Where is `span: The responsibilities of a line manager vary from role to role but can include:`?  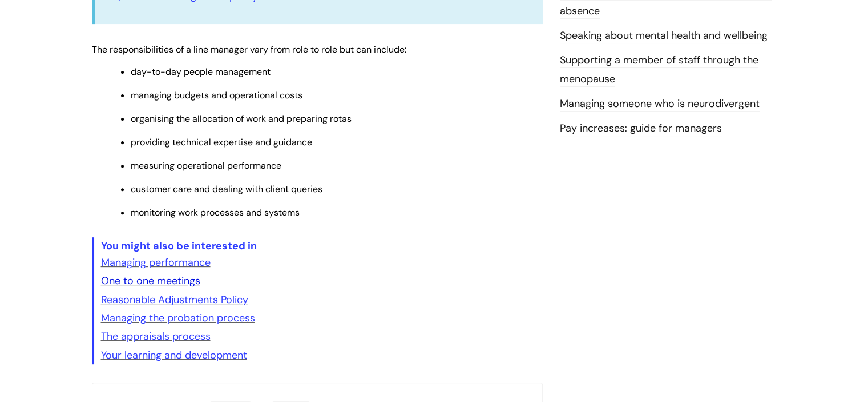 span: The responsibilities of a line manager vary from role to role but can include: is located at coordinates (249, 49).